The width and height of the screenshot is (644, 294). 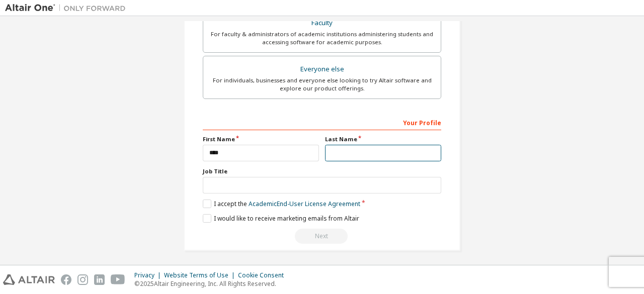 I want to click on div: For individuals, businesses and everyone else looking to try Altair software and explore our prod..., so click(x=322, y=84).